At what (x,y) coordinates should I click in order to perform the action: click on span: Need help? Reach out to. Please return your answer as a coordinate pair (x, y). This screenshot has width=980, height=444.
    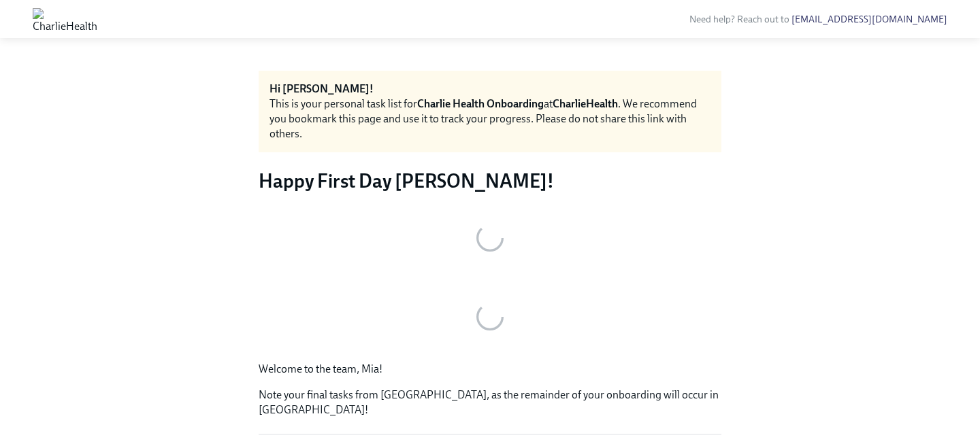
    Looking at the image, I should click on (818, 19).